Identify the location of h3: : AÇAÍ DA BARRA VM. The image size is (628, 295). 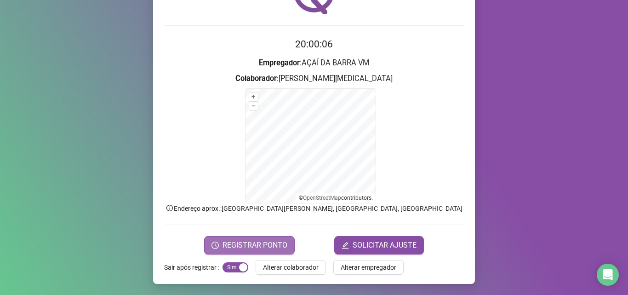
(314, 63).